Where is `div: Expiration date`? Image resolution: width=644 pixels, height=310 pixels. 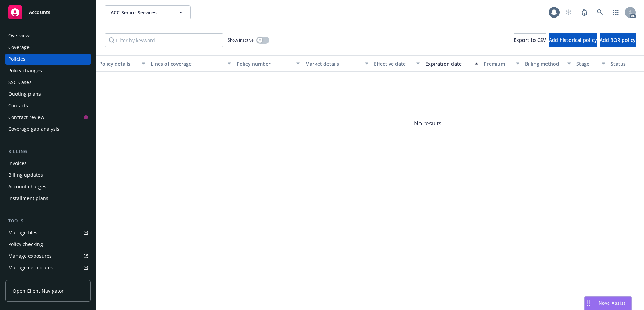 div: Expiration date is located at coordinates (448, 64).